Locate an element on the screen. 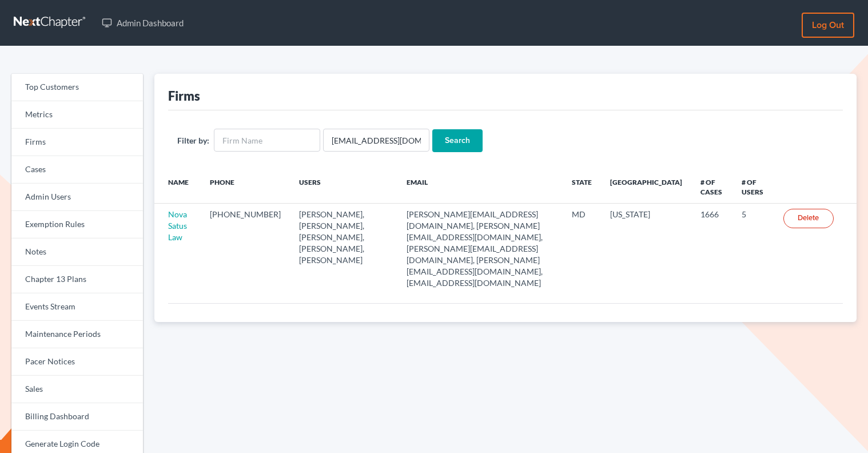  a: Firms is located at coordinates (77, 142).